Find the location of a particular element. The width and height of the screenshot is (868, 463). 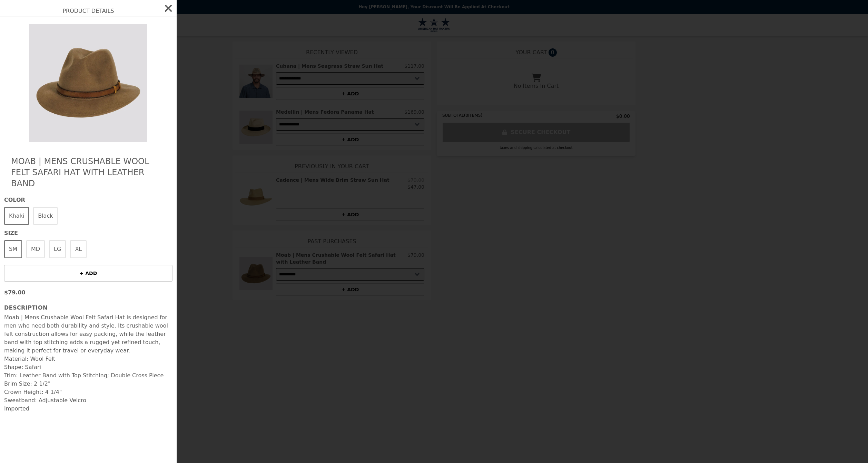

h2: Moab | Mens Crushable Wool Felt Safari Hat with Leather Band is located at coordinates (89, 172).